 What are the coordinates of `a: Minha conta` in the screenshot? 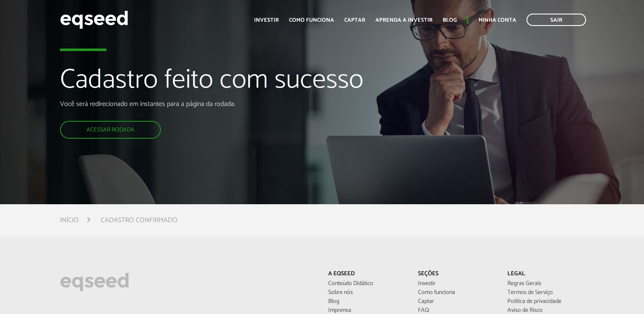 It's located at (497, 20).